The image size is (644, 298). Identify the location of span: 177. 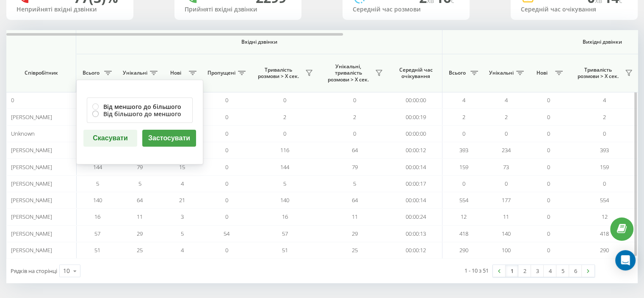
(506, 200).